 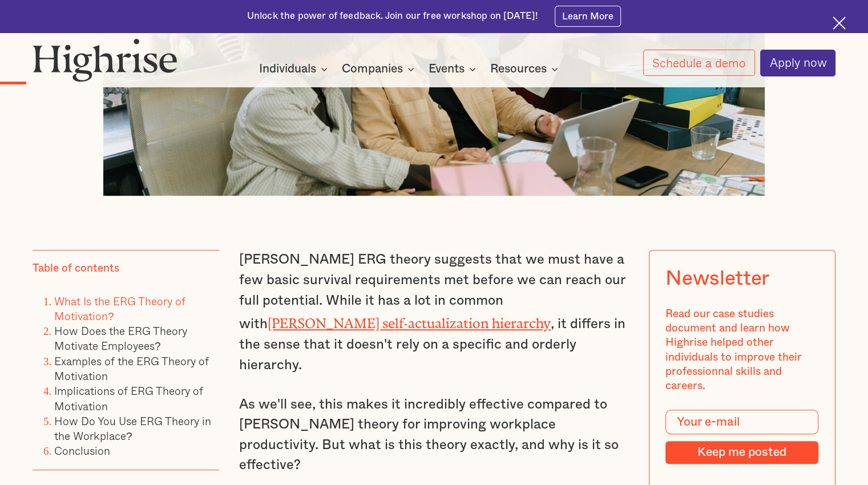 What do you see at coordinates (121, 338) in the screenshot?
I see `a: How Does the ERG Theory Motivate Employees?` at bounding box center [121, 338].